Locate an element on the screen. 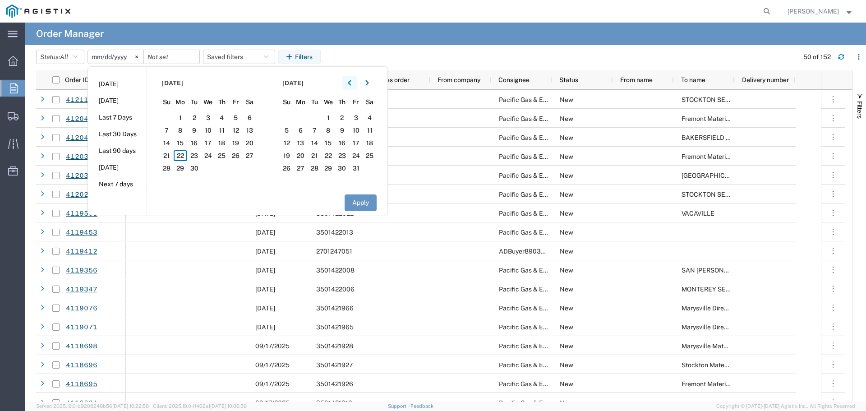  button: Saved filters is located at coordinates (239, 57).